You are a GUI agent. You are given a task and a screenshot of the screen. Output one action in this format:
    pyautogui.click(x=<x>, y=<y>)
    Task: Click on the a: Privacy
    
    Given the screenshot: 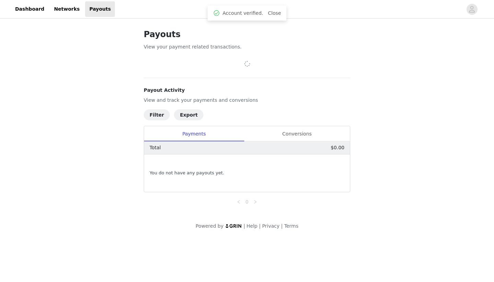 What is the action you would take?
    pyautogui.click(x=271, y=226)
    